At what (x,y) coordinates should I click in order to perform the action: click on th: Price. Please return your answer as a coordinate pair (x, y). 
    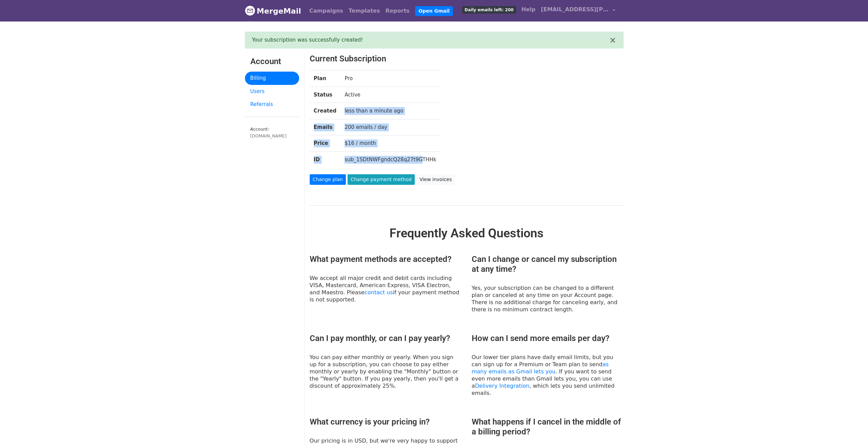
    Looking at the image, I should click on (325, 144).